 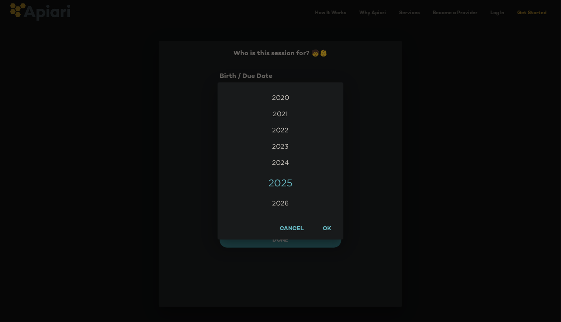 I want to click on div: 2026, so click(x=281, y=203).